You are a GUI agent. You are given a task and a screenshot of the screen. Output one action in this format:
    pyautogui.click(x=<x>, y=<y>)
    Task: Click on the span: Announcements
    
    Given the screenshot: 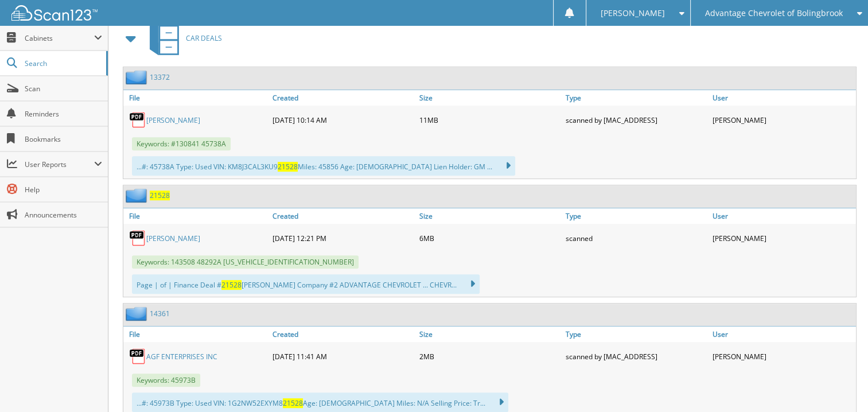 What is the action you would take?
    pyautogui.click(x=63, y=215)
    